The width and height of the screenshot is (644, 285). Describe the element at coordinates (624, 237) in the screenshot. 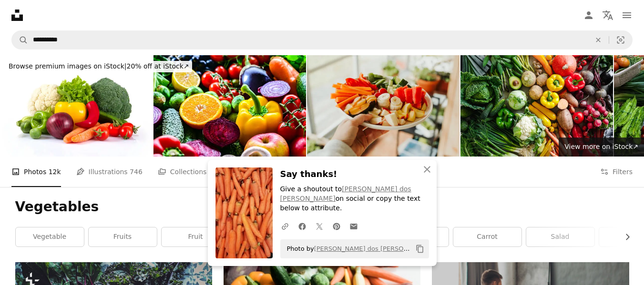

I see `button: scroll list to the right` at that location.